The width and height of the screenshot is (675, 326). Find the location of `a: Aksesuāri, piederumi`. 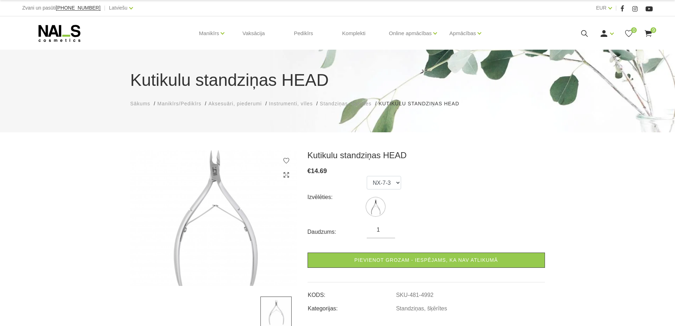

a: Aksesuāri, piederumi is located at coordinates (235, 104).